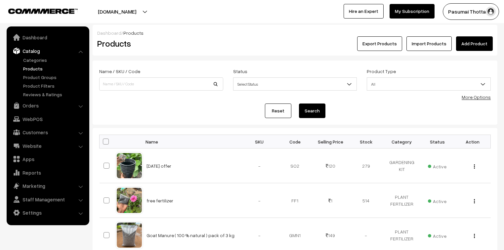 This screenshot has height=250, width=504. What do you see at coordinates (54, 77) in the screenshot?
I see `a: Product Groups` at bounding box center [54, 77].